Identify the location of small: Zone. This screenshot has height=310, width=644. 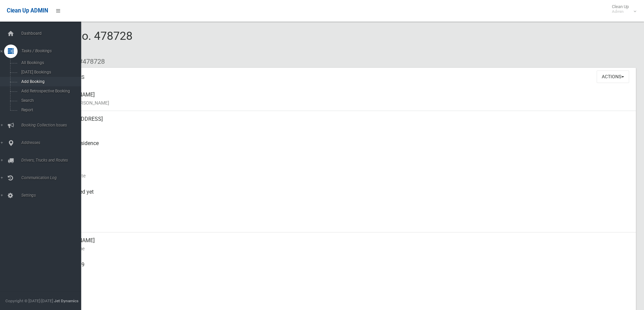
(342, 225).